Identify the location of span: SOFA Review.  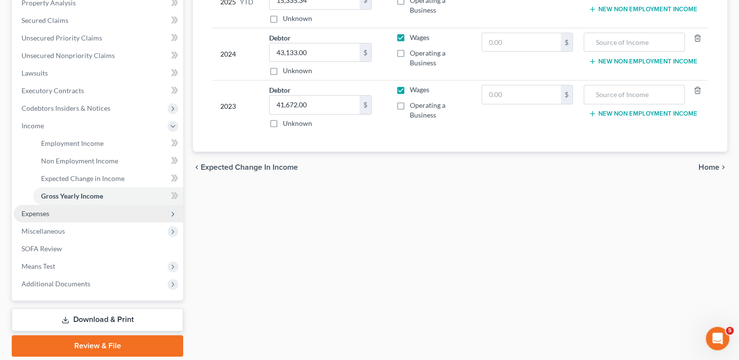
(42, 249).